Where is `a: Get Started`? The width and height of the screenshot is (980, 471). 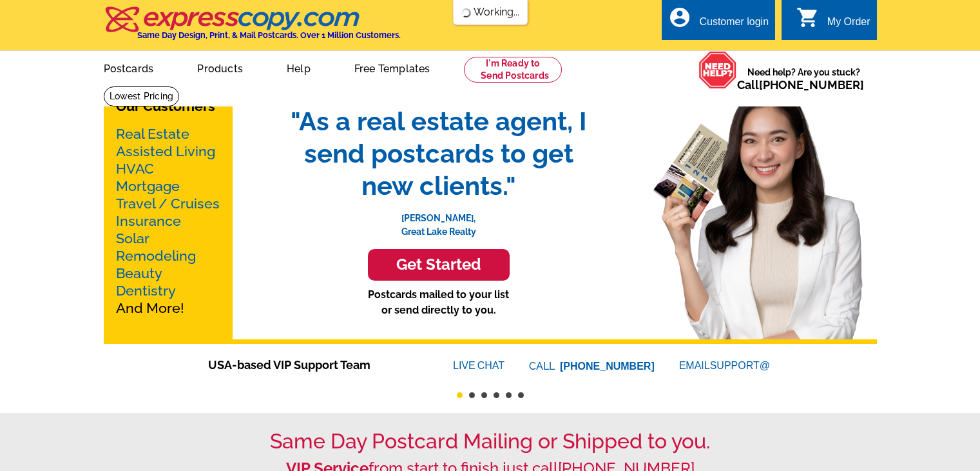
a: Get Started is located at coordinates (439, 264).